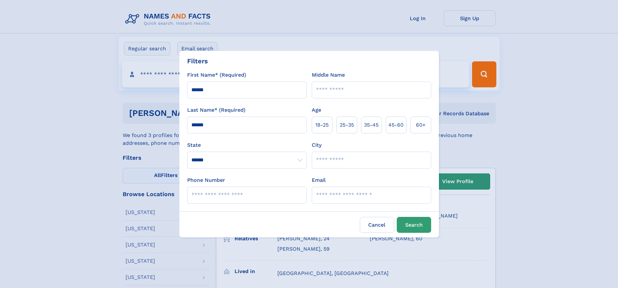 This screenshot has width=618, height=288. What do you see at coordinates (371, 125) in the screenshot?
I see `span: 35‑45` at bounding box center [371, 125].